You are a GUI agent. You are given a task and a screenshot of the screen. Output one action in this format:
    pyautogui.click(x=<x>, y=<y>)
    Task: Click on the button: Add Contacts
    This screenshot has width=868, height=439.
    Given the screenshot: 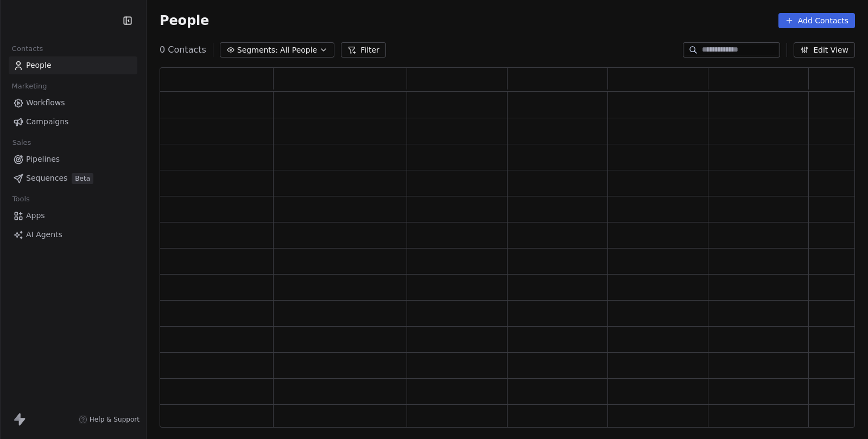 What is the action you would take?
    pyautogui.click(x=816, y=20)
    